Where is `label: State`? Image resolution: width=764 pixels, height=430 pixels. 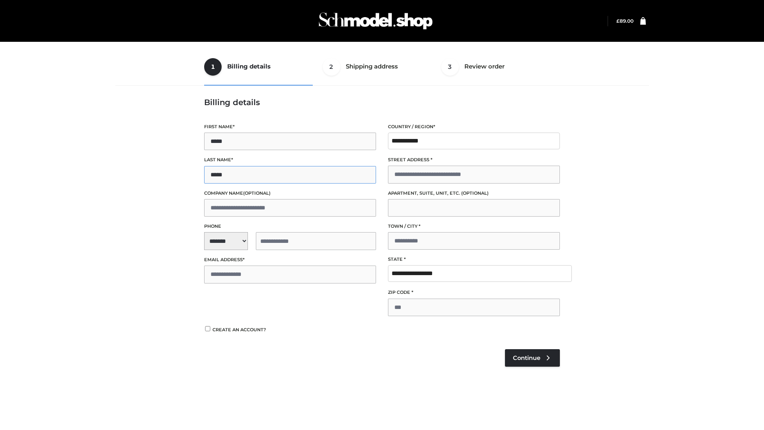
label: State is located at coordinates (474, 259).